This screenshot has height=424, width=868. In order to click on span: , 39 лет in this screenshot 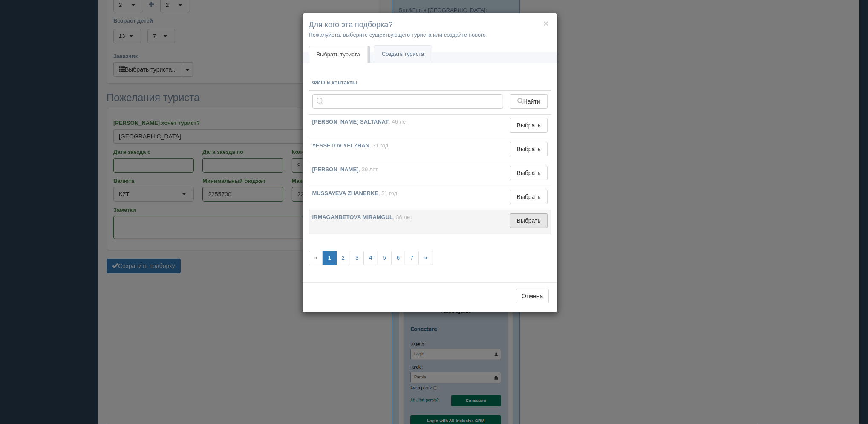, I will do `click(368, 169)`.